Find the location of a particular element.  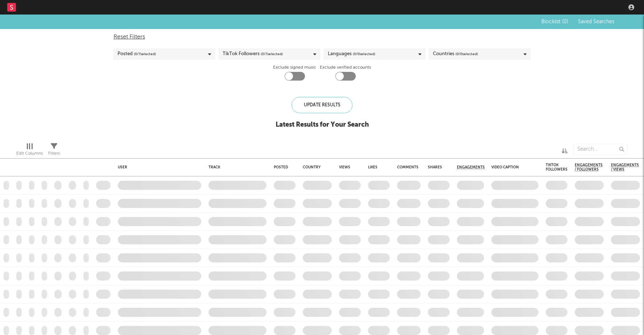

div: Likes is located at coordinates (374, 167).